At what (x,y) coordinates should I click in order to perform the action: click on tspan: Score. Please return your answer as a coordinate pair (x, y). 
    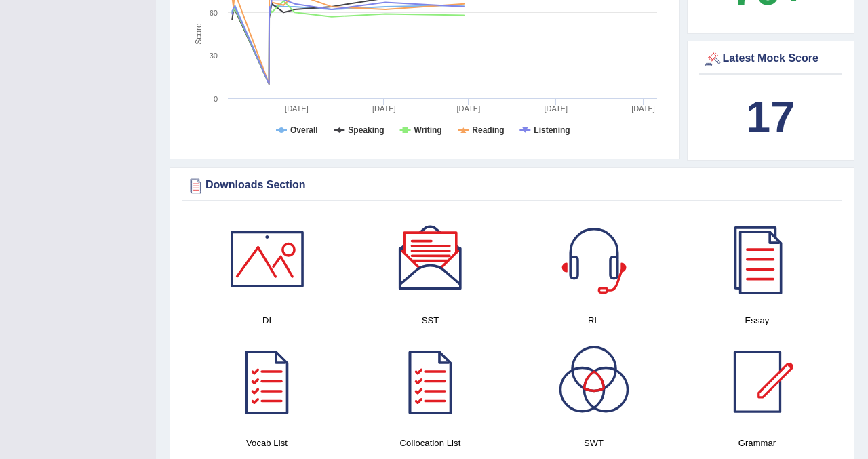
    Looking at the image, I should click on (199, 34).